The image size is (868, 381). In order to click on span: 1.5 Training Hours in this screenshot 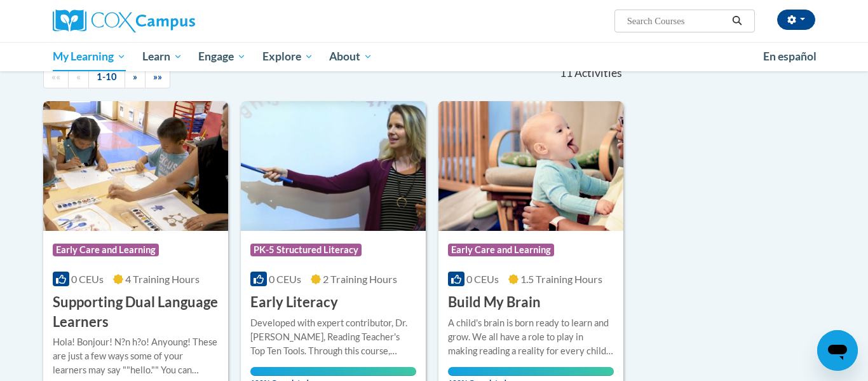, I will do `click(561, 279)`.